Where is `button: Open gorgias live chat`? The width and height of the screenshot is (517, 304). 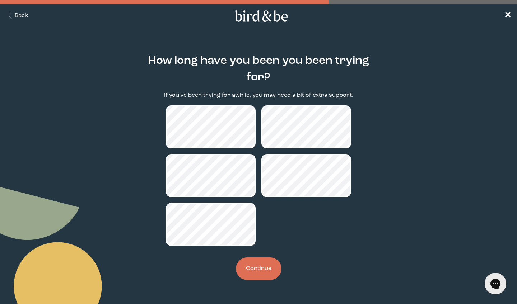 button: Open gorgias live chat is located at coordinates (14, 13).